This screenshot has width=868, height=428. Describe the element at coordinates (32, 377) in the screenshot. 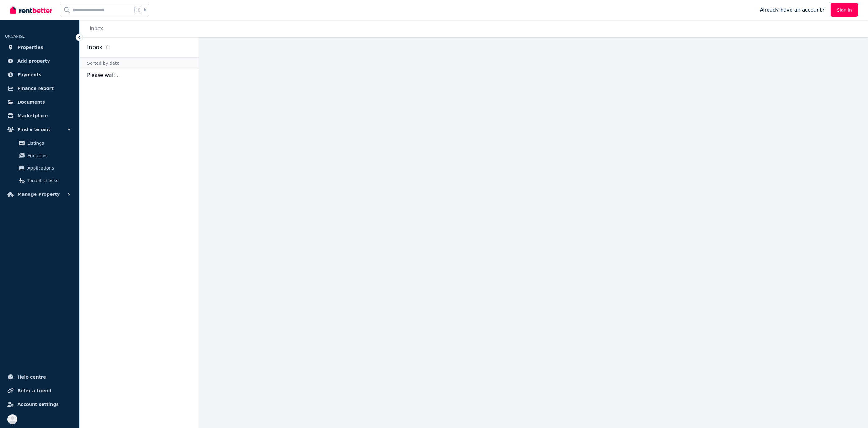

I see `span: Help centre` at that location.